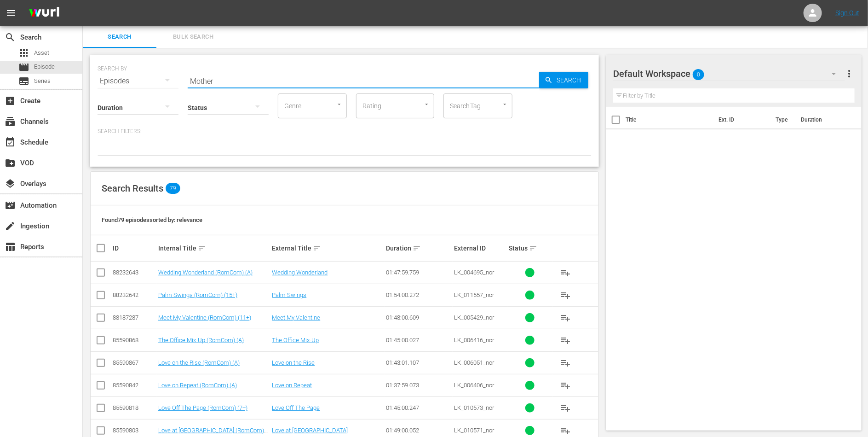  I want to click on div: 88232643, so click(134, 272).